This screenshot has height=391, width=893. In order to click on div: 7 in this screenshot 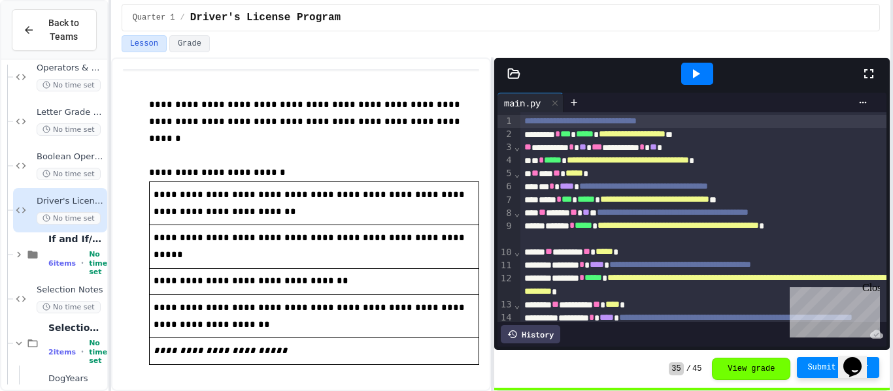, I will do `click(505, 201)`.